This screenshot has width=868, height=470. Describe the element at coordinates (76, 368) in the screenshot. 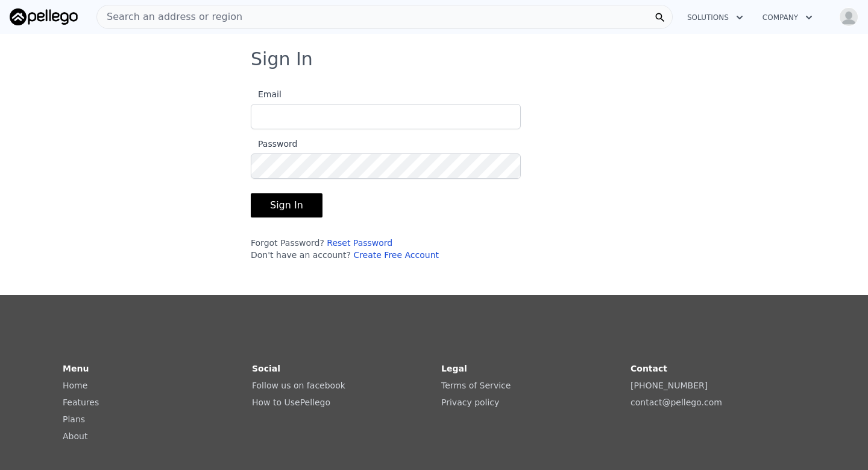

I see `strong: Menu` at that location.